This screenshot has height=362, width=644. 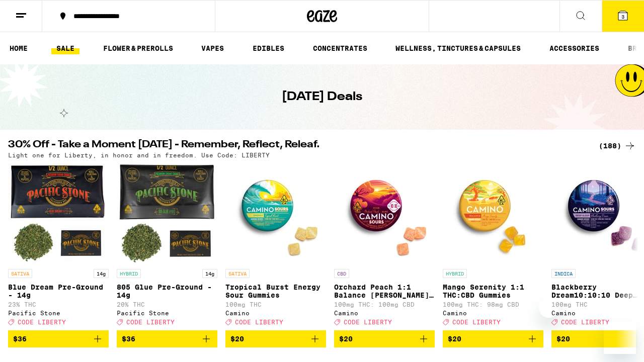 I want to click on img: Pacific Stone - 805 Glue Pre-Ground - 14g, so click(x=167, y=214).